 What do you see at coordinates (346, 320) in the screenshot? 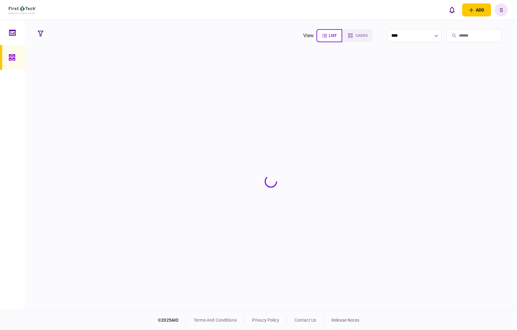
I see `a: release notes` at bounding box center [346, 320].